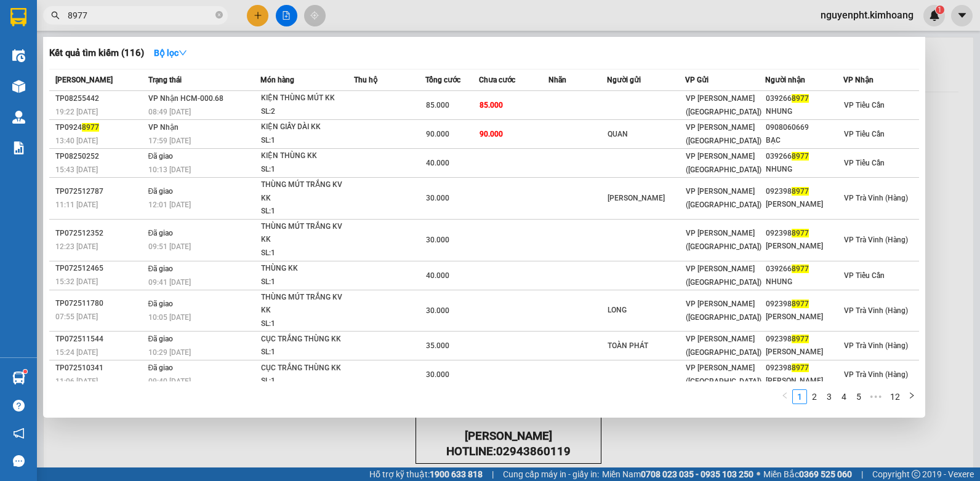 This screenshot has width=980, height=481. Describe the element at coordinates (623, 80) in the screenshot. I see `span: Người gửi` at that location.